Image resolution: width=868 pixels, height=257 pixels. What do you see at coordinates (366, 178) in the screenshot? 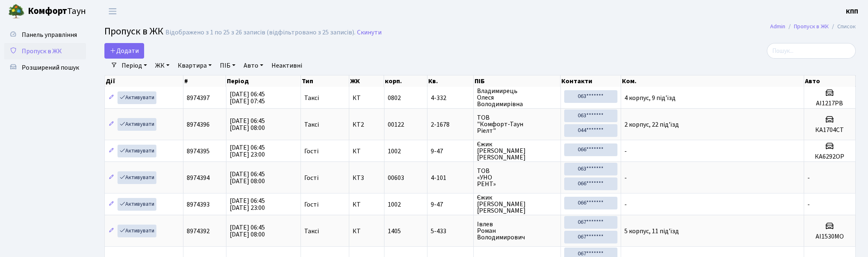
I see `span: КТ3` at bounding box center [366, 178].